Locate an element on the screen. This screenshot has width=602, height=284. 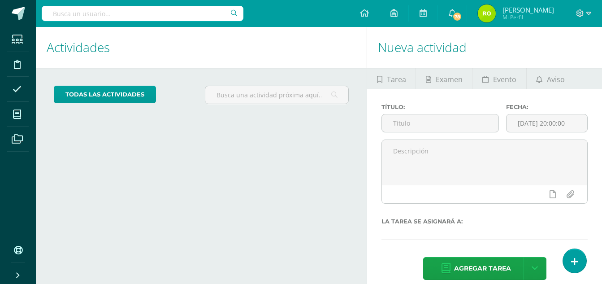
span: Mi Perfil is located at coordinates (528, 17).